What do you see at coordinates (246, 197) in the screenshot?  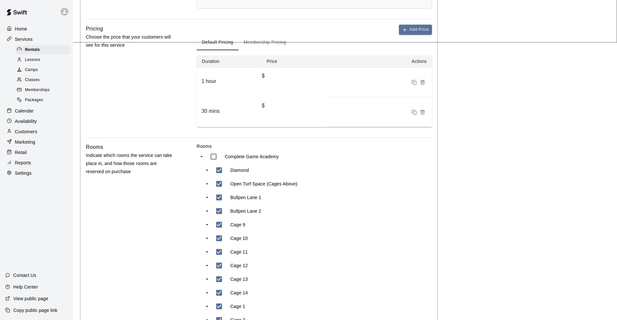 I see `p: Bullpen Lane 1` at bounding box center [246, 197].